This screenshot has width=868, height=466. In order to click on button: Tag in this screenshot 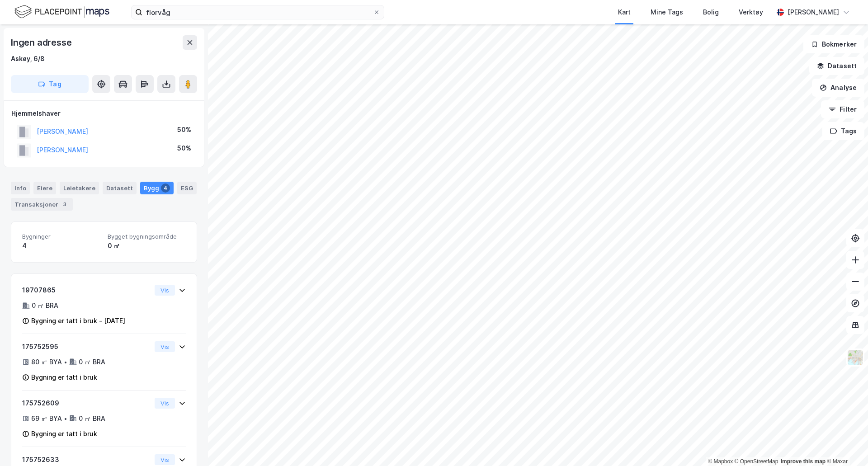, I will do `click(50, 84)`.